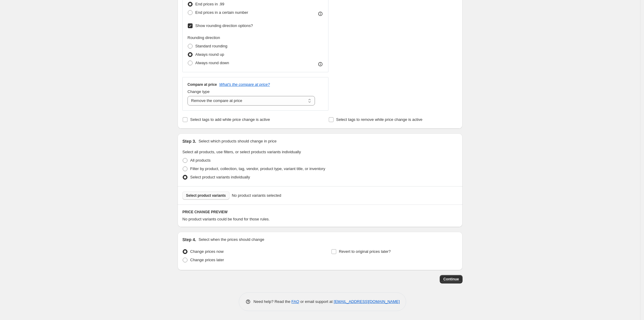 Image resolution: width=644 pixels, height=320 pixels. Describe the element at coordinates (245, 85) in the screenshot. I see `i: What's the compare at price?` at that location.